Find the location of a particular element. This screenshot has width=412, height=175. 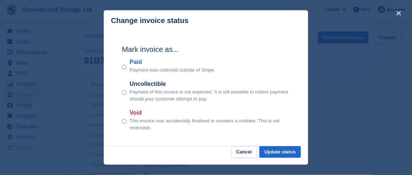

button: Update status is located at coordinates (280, 152).